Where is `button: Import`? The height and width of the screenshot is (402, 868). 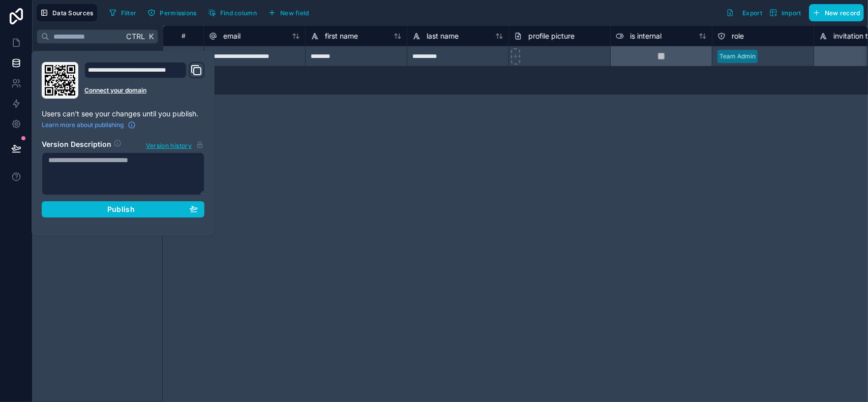
button: Import is located at coordinates (786, 13).